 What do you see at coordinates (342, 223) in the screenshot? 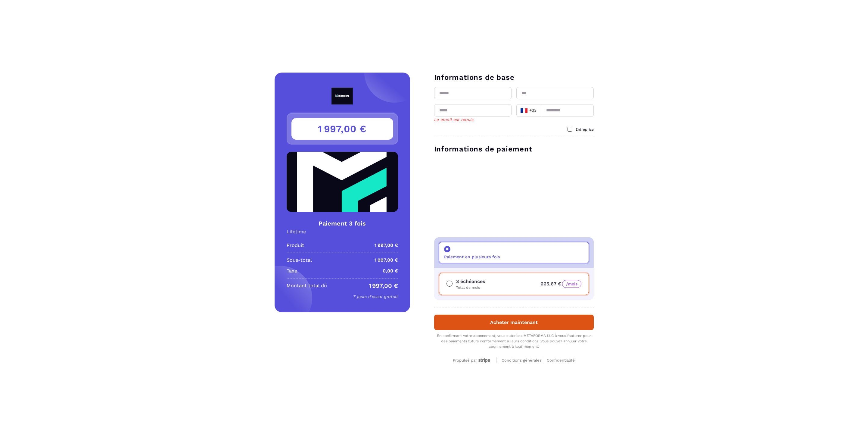
I see `h4: Paiement 3 fois` at bounding box center [342, 223].